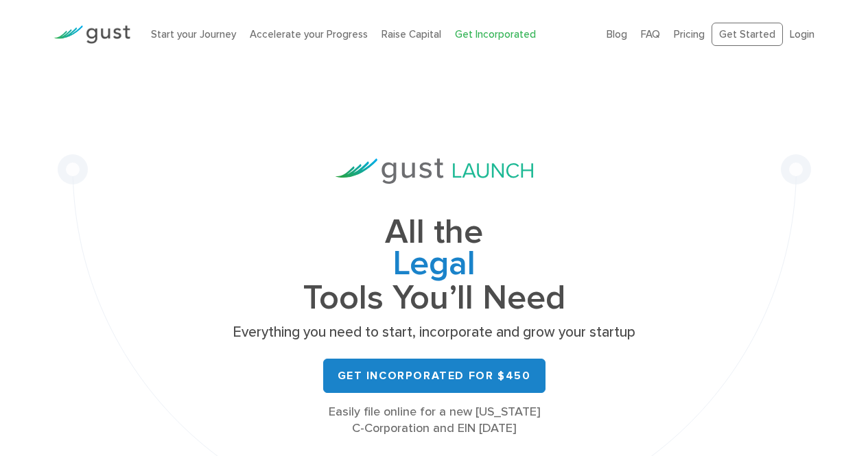  What do you see at coordinates (434, 265) in the screenshot?
I see `h1: All the Tools You’ll Need` at bounding box center [434, 265].